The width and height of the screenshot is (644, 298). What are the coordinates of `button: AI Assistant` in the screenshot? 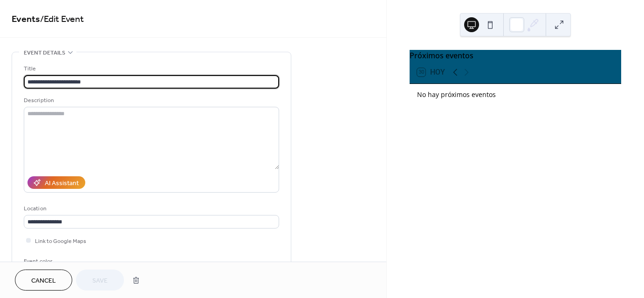 It's located at (57, 183).